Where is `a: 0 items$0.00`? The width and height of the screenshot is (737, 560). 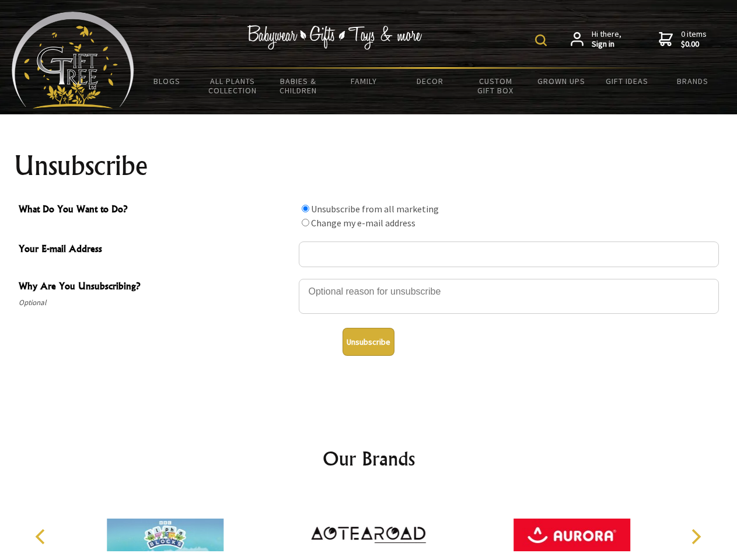 a: 0 items$0.00 is located at coordinates (683, 39).